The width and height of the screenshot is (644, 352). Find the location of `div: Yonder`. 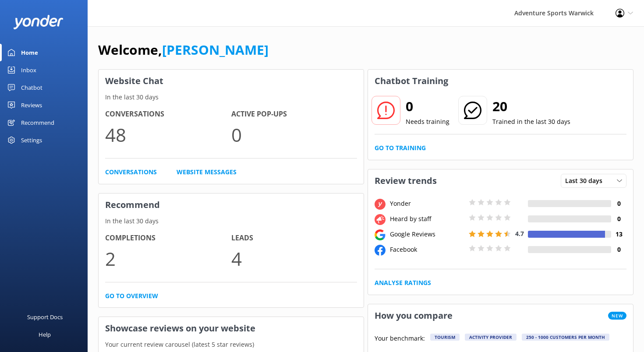

div: Yonder is located at coordinates (427, 204).